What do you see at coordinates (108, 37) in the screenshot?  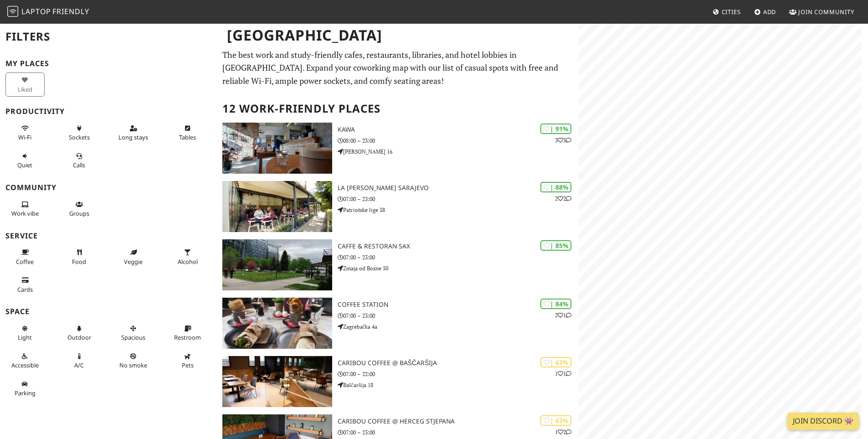 I see `h2: Filters` at bounding box center [108, 37].